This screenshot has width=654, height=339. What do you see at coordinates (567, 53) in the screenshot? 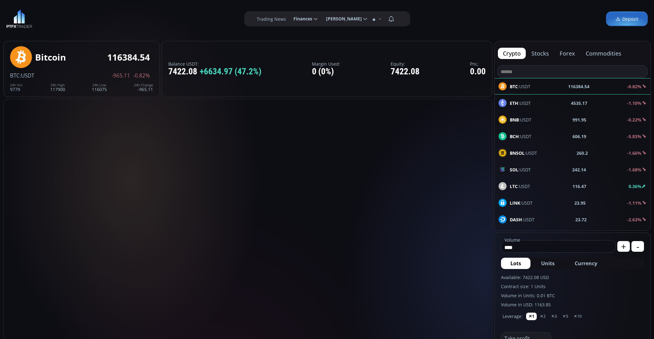
I see `button: forex` at bounding box center [567, 53].